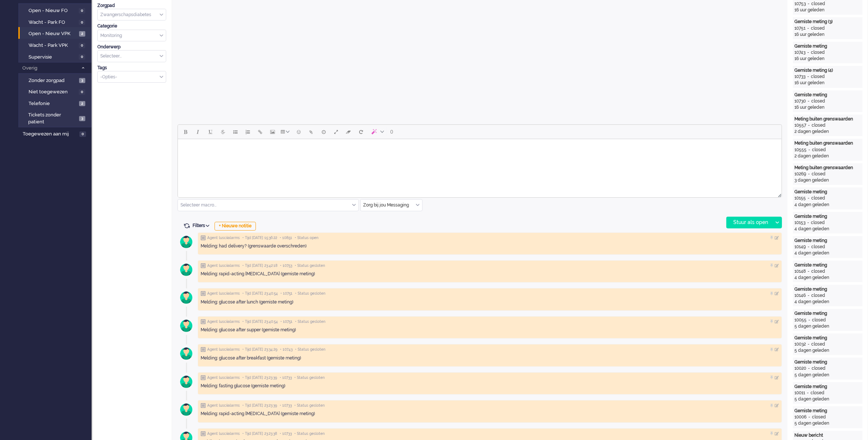 Image resolution: width=868 pixels, height=440 pixels. I want to click on a: Open - Nieuw VPK 2, so click(56, 33).